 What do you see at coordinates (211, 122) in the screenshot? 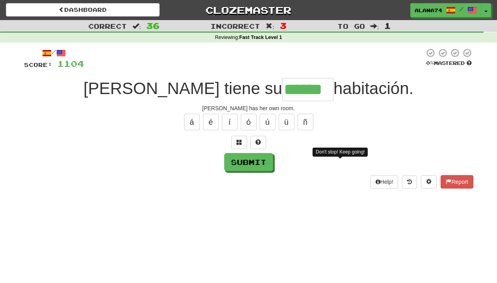
I see `button: é` at bounding box center [211, 122].